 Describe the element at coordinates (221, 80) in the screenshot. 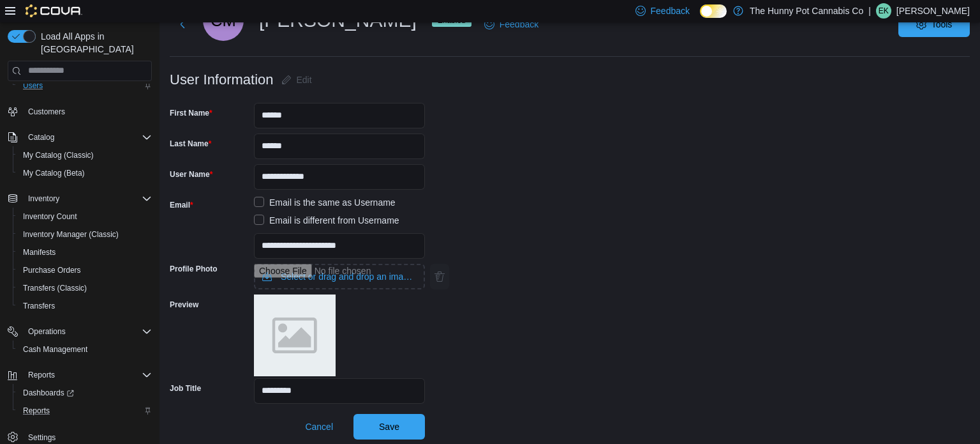

I see `h3: User Information` at that location.